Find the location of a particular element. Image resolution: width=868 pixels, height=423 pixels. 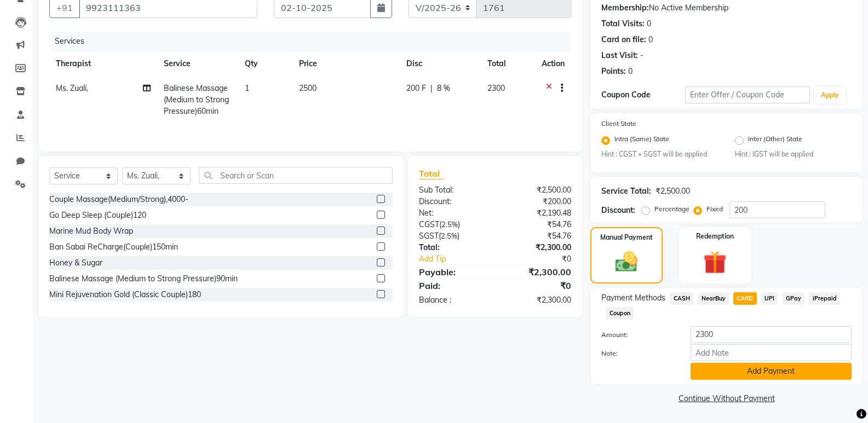

div: Net: is located at coordinates (453, 213).